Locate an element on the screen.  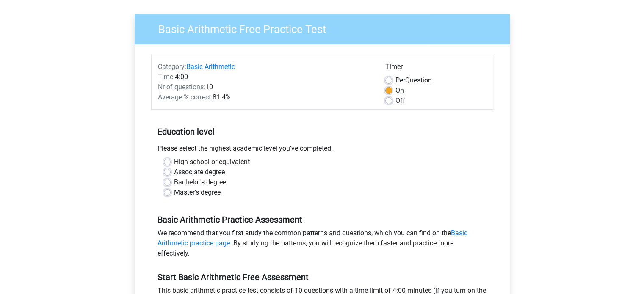
span: Per is located at coordinates (400, 80).